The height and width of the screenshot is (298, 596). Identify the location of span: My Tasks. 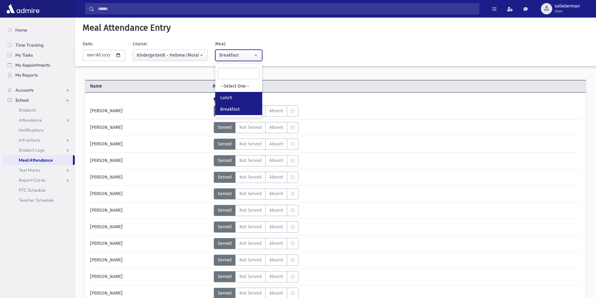
(24, 55).